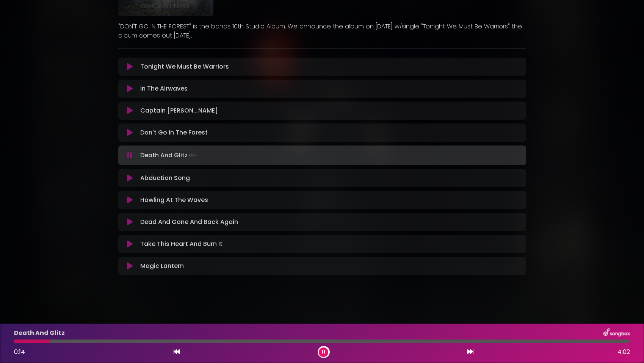 The height and width of the screenshot is (363, 644). What do you see at coordinates (174, 132) in the screenshot?
I see `p: Don't Go In The Forest` at bounding box center [174, 132].